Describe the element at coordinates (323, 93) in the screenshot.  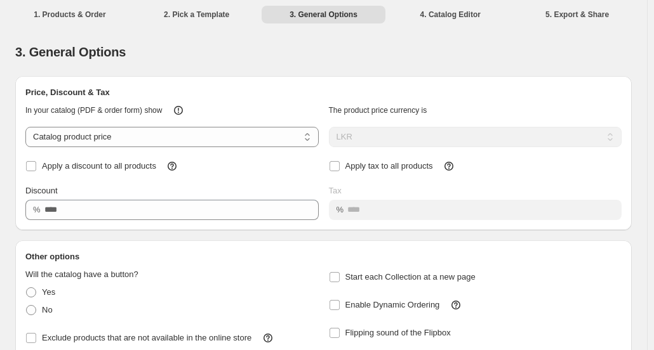
I see `h2: Price, Discount & Tax` at that location.